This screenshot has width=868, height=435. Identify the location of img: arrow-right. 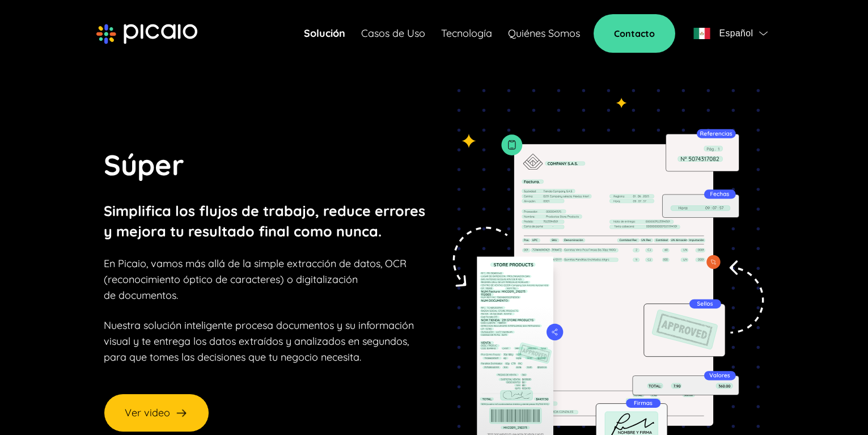
(181, 413).